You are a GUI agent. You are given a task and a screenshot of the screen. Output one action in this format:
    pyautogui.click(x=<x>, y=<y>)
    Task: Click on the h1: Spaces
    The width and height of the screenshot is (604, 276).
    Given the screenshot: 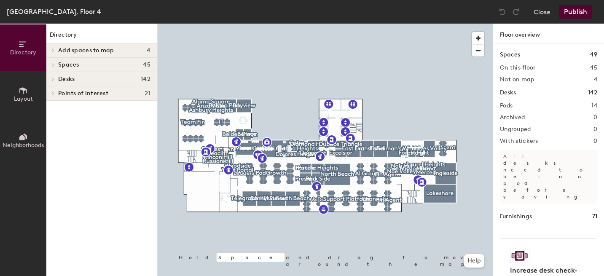 What is the action you would take?
    pyautogui.click(x=510, y=55)
    